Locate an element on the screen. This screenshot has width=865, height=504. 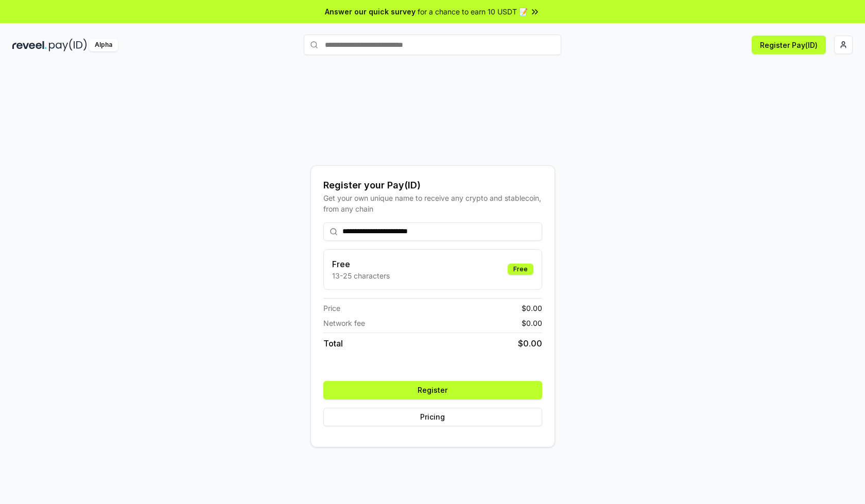
img: reveel_dark is located at coordinates (30, 45).